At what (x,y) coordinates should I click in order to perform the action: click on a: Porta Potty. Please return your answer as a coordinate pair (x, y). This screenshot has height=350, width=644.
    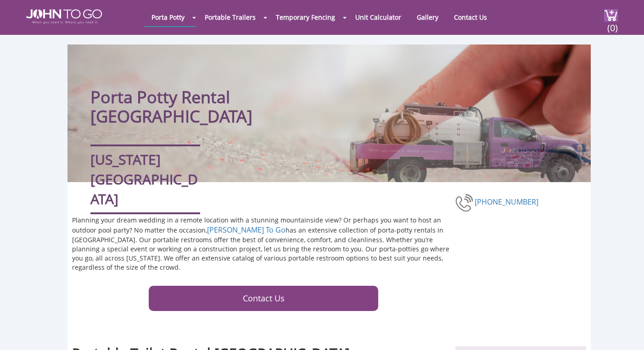
    Looking at the image, I should click on (168, 17).